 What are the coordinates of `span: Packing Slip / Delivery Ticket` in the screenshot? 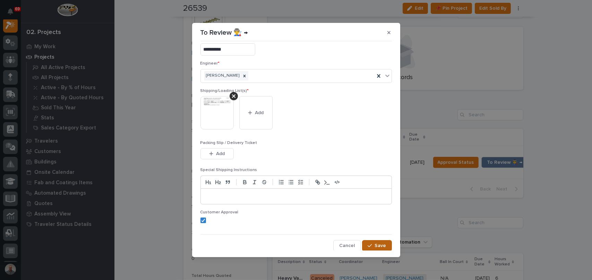 It's located at (229, 143).